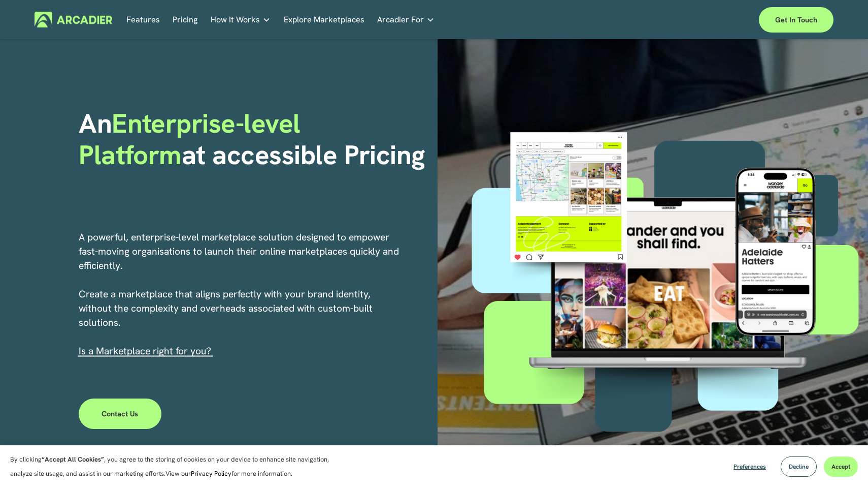 This screenshot has width=868, height=488. Describe the element at coordinates (797, 20) in the screenshot. I see `a: Get in touch` at that location.